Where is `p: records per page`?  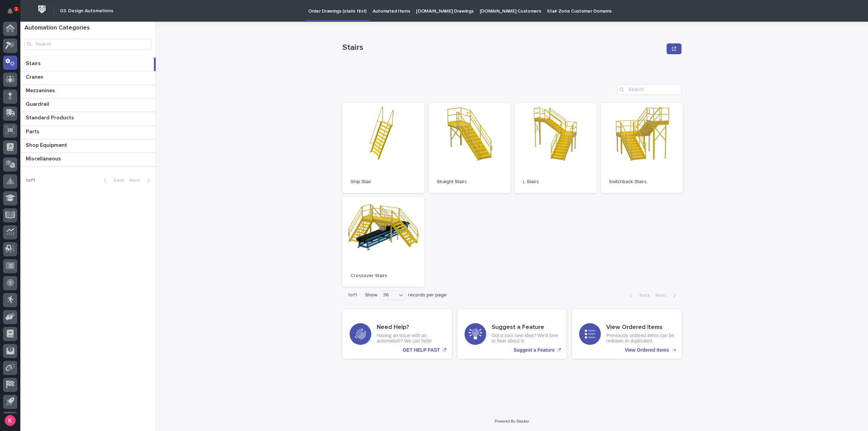 p: records per page is located at coordinates (427, 295).